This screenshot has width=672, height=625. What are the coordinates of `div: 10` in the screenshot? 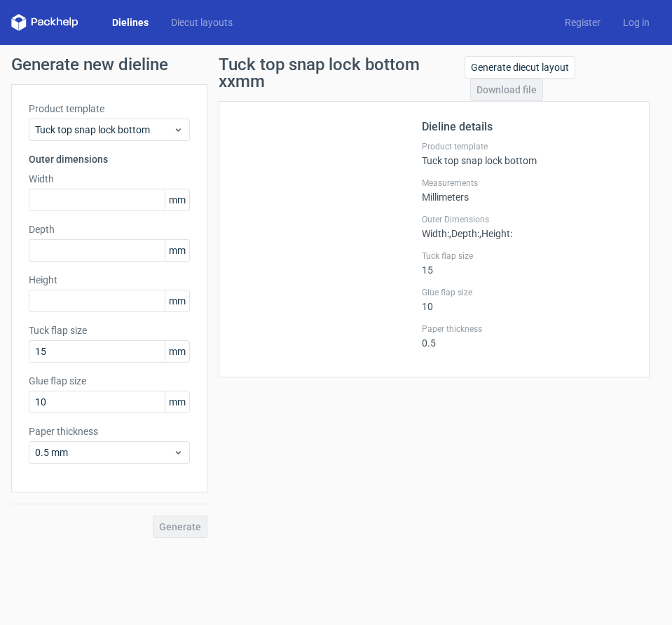 It's located at (527, 299).